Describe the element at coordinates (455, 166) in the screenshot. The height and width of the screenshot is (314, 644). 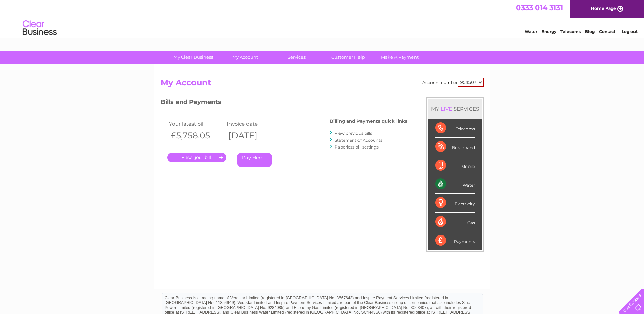
I see `div: Mobile` at that location.